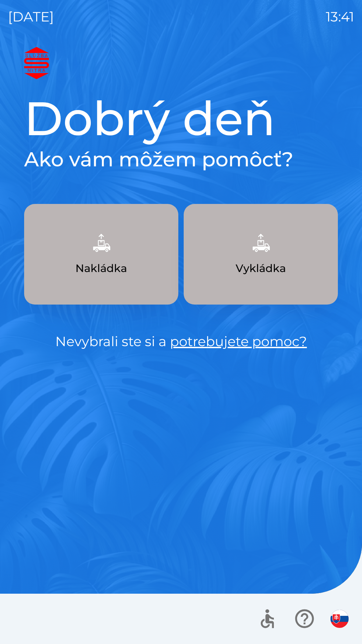  Describe the element at coordinates (340, 17) in the screenshot. I see `p: 13:41` at that location.